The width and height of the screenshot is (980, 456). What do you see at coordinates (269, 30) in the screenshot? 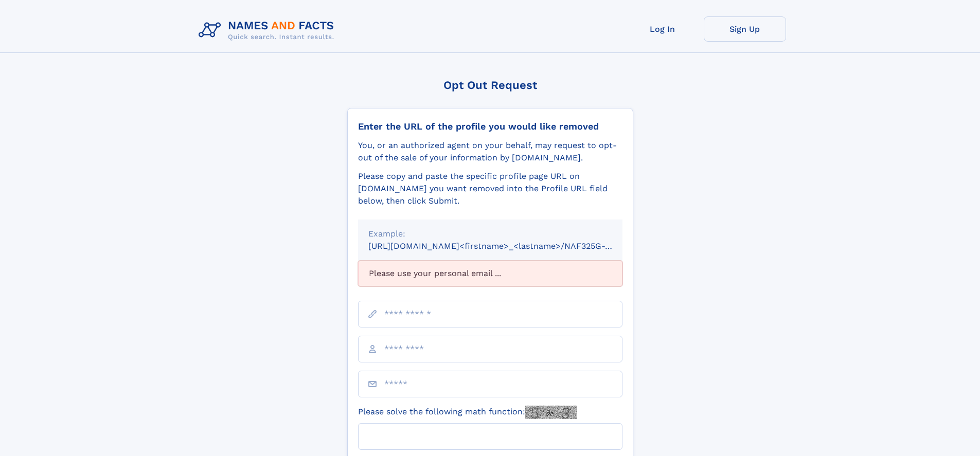
I see `img: Logo Names and Facts` at bounding box center [269, 30].